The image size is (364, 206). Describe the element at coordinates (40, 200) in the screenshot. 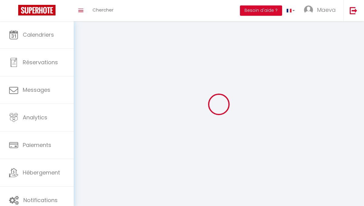

I see `span: Notifications` at that location.